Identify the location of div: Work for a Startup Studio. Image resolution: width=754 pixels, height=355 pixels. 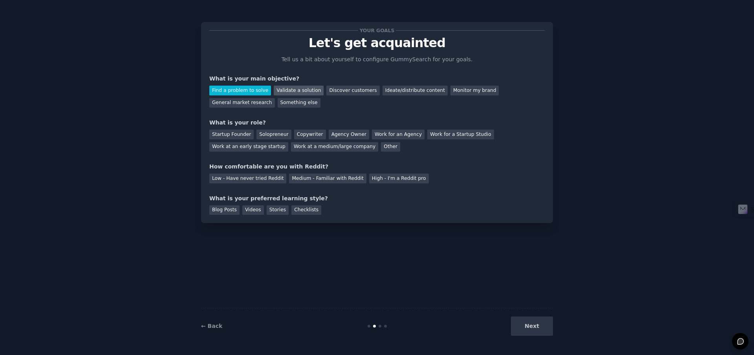
(460, 134).